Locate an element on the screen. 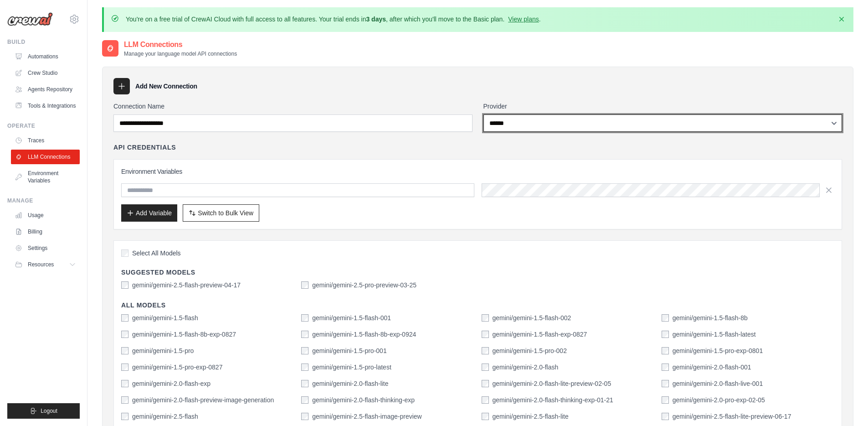 The height and width of the screenshot is (426, 868). label: gemini/gemini-2.0-flash-live-001 is located at coordinates (717, 383).